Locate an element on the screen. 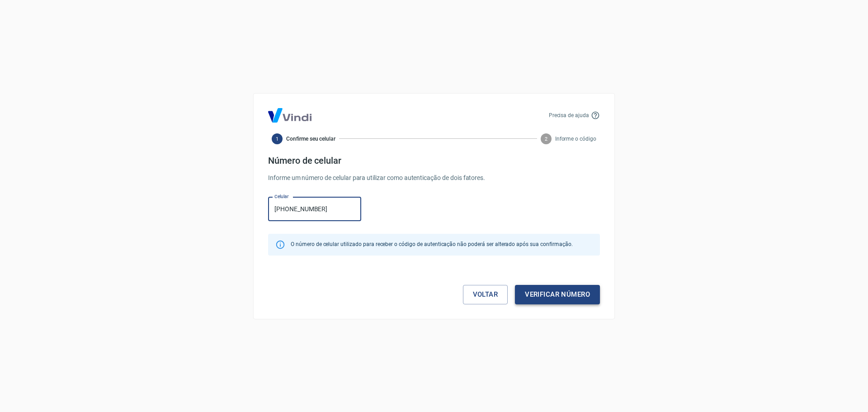 Image resolution: width=868 pixels, height=412 pixels. text: 2 is located at coordinates (546, 138).